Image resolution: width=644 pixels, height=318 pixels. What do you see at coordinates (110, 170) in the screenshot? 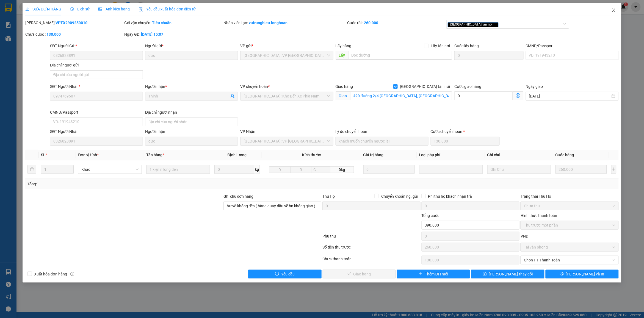
I see `span: Khác` at bounding box center [110, 170].